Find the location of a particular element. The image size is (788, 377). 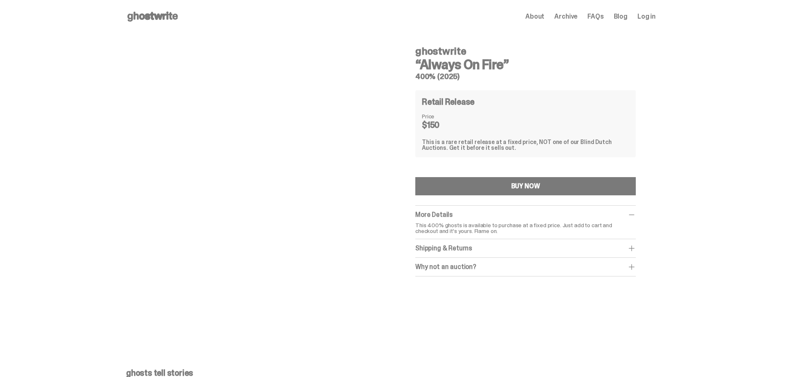

p: ghosts tell stories is located at coordinates (391, 373).